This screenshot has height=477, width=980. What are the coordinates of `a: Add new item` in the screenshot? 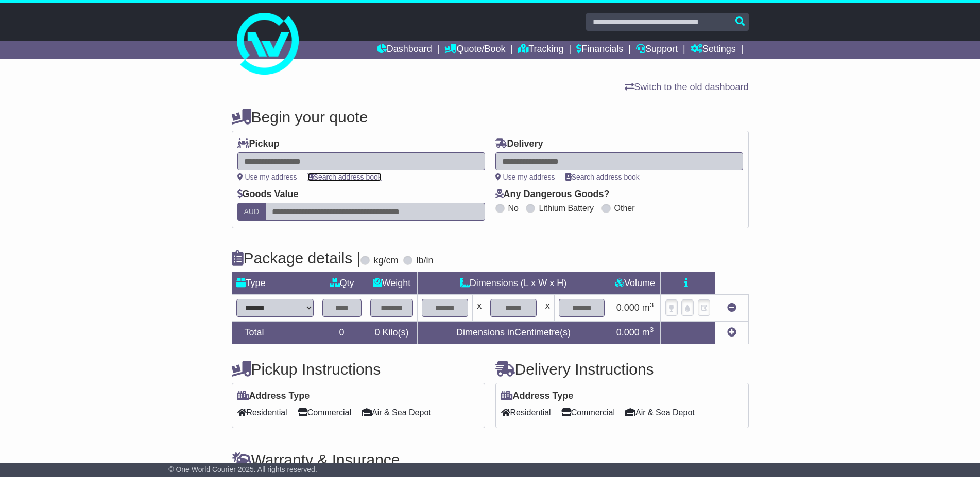 It's located at (731, 333).